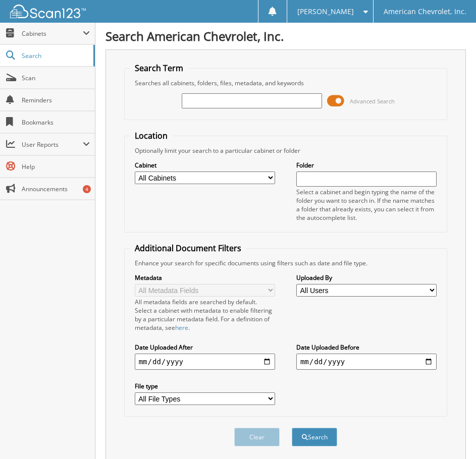 The image size is (476, 459). Describe the element at coordinates (205, 277) in the screenshot. I see `label: Metadata` at that location.